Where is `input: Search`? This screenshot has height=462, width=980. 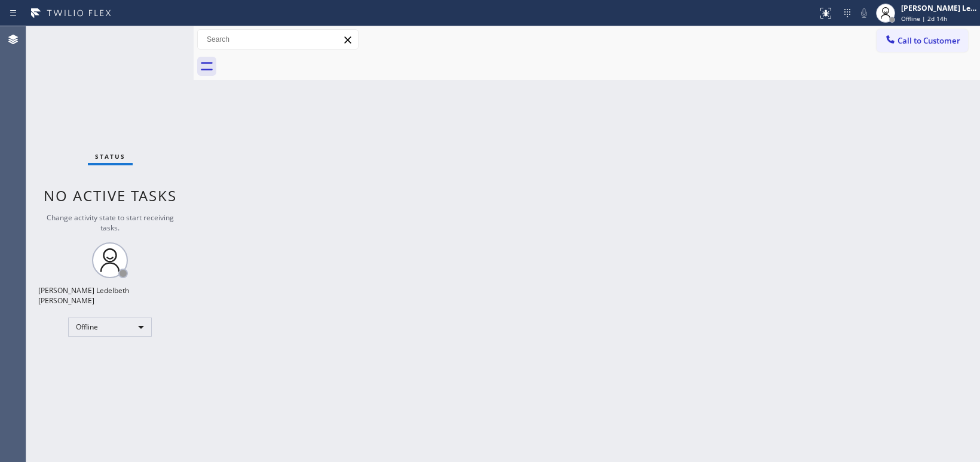 input: Search is located at coordinates (278, 40).